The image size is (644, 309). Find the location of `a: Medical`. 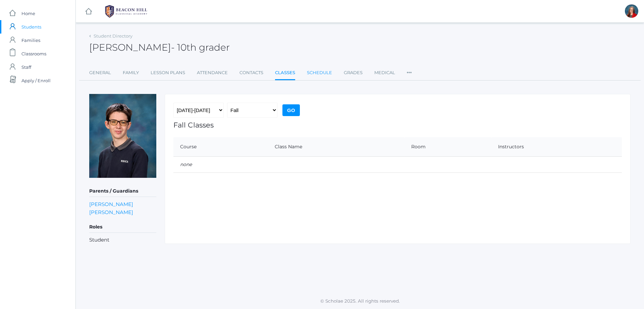

a: Medical is located at coordinates (384, 73).